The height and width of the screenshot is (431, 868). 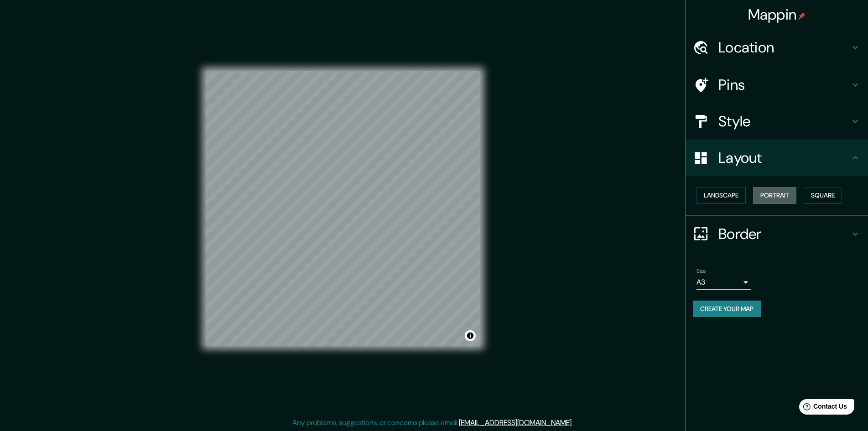 I want to click on button: Square, so click(x=823, y=195).